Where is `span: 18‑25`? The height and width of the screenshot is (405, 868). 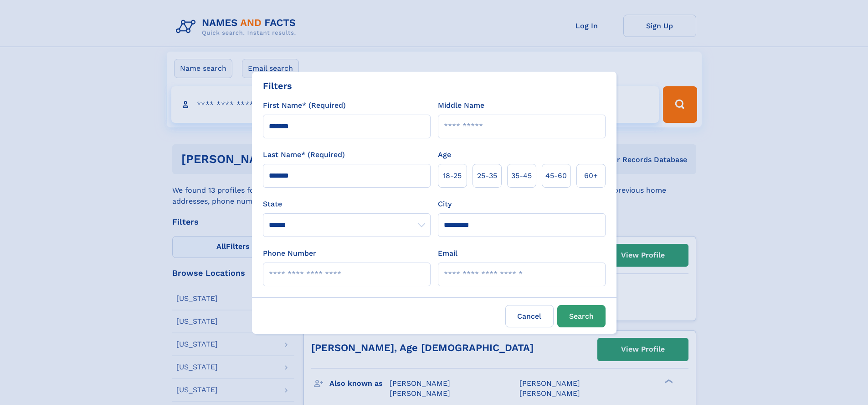 span: 18‑25 is located at coordinates (452, 176).